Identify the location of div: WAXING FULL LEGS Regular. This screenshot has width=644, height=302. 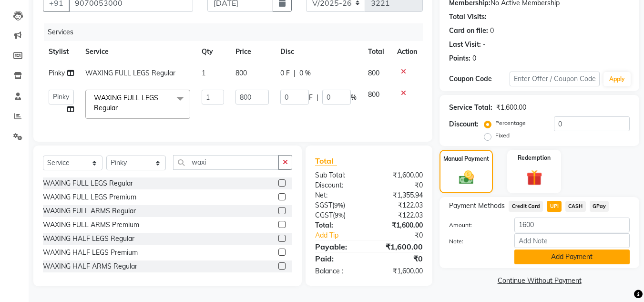
(88, 183).